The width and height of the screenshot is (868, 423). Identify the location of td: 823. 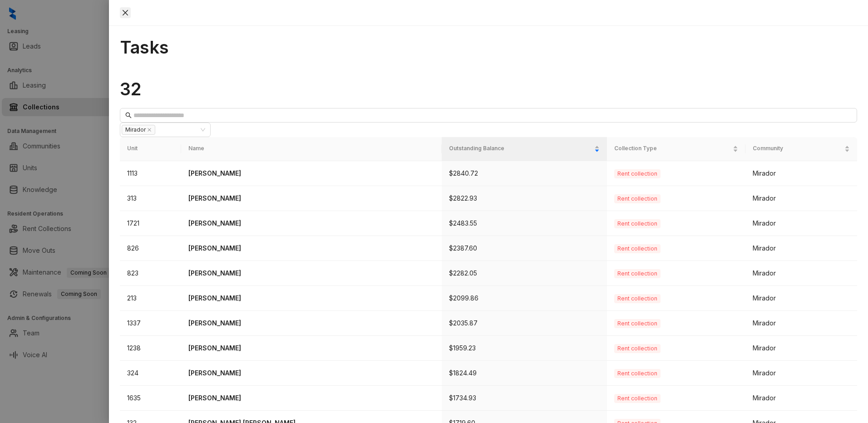
(150, 273).